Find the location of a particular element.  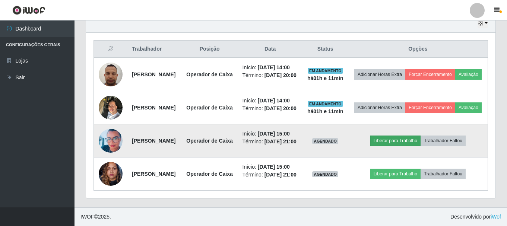

th: Posição is located at coordinates (210, 49).